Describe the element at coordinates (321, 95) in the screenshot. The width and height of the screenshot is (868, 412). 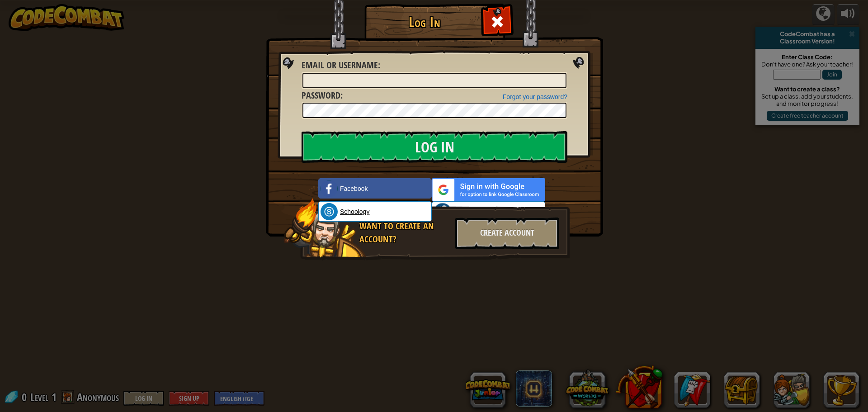
I see `span: Password` at that location.